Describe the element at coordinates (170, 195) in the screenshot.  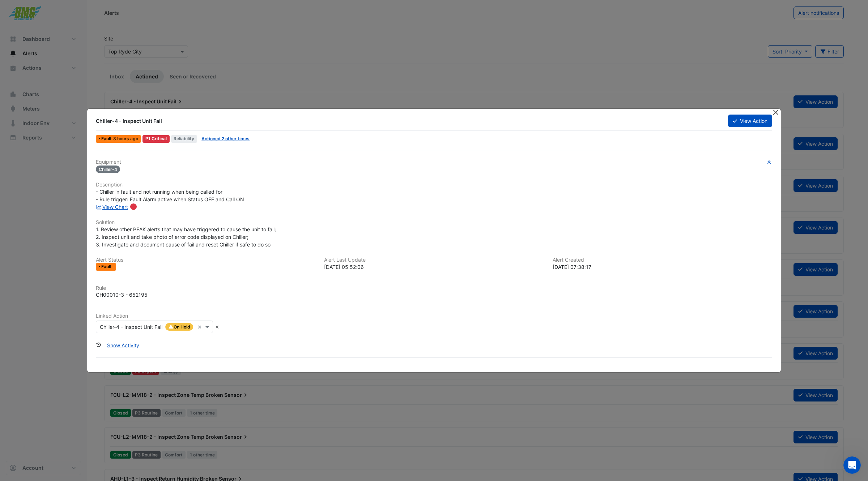
I see `span: - Chiller in fault and not running when being called for - Rule trigger: Fault Alarm active when ...` at that location.